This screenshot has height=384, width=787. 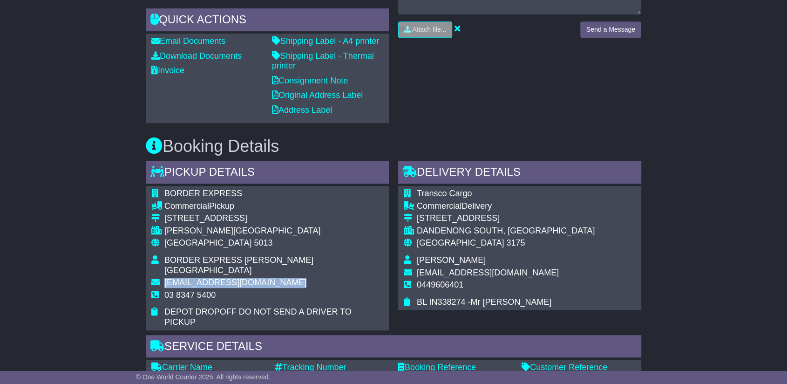 I want to click on div: Carrier Name, so click(x=208, y=367).